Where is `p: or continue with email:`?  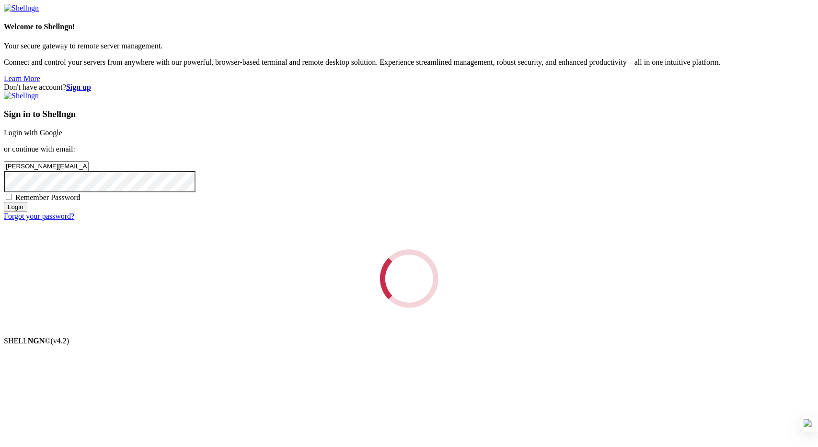
p: or continue with email: is located at coordinates (409, 149).